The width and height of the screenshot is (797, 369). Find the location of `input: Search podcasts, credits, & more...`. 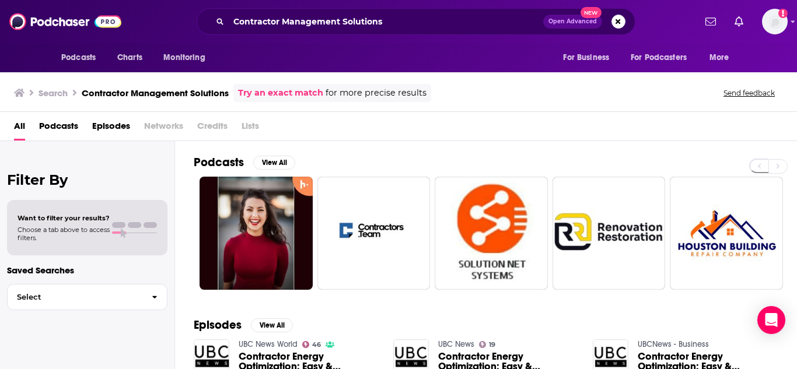

input: Search podcasts, credits, & more... is located at coordinates (386, 22).